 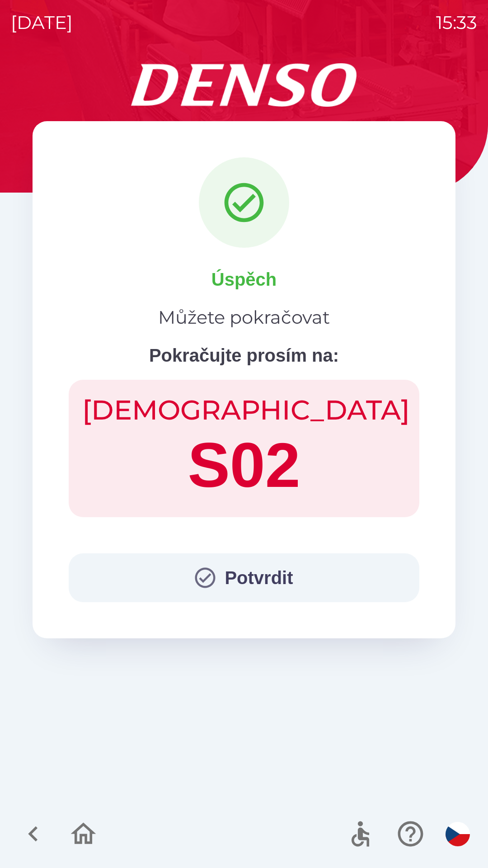 I want to click on p: 15:33, so click(x=456, y=23).